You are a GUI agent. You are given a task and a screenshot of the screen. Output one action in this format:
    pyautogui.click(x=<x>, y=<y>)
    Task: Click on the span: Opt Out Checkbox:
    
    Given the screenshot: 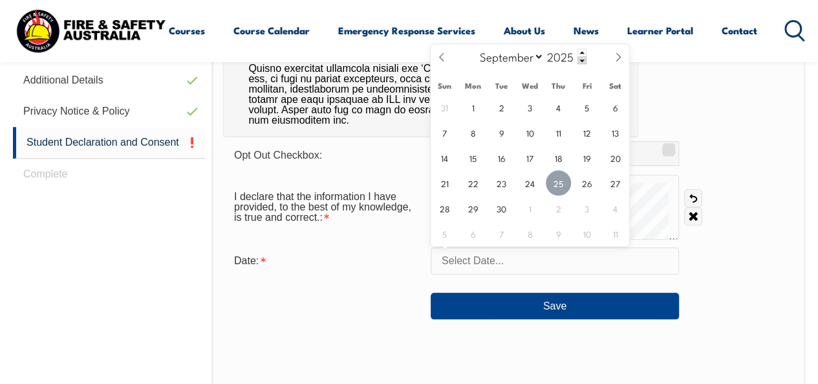 What is the action you would take?
    pyautogui.click(x=278, y=155)
    